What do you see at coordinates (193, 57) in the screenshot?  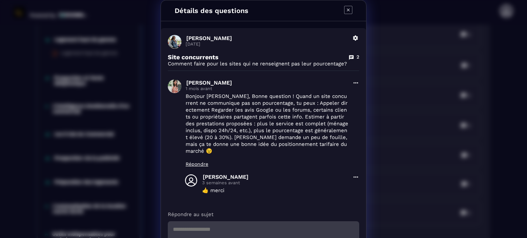 I see `p: Site concurrents` at bounding box center [193, 57].